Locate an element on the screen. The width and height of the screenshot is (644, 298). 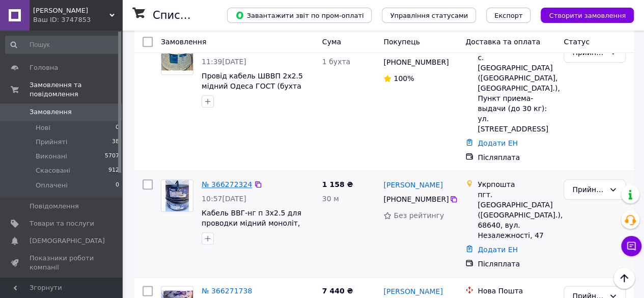
span: Товари та послуги is located at coordinates (62, 224).